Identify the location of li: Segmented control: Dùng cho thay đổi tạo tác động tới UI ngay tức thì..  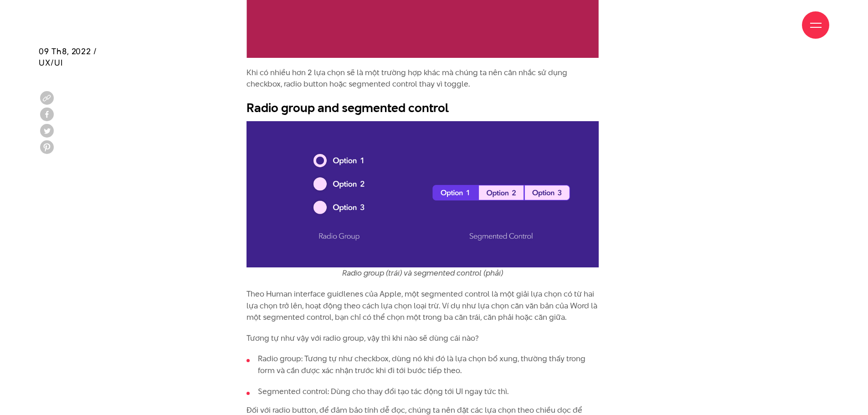
(422, 392).